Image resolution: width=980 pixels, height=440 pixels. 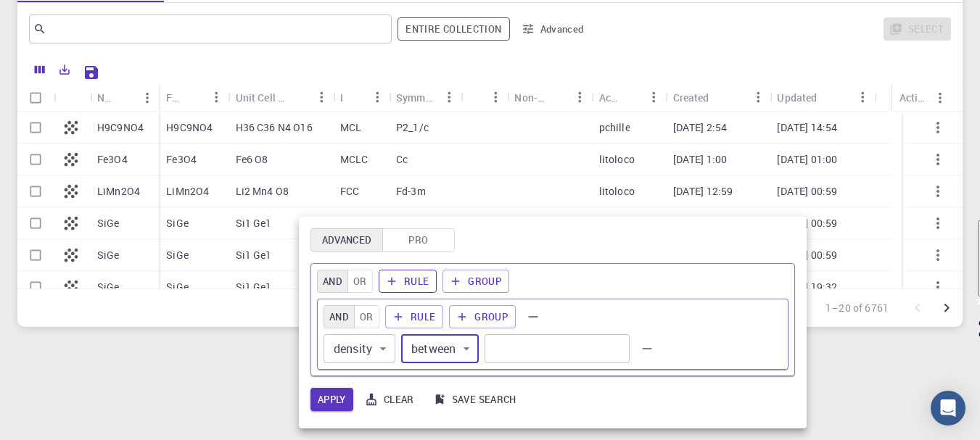 What do you see at coordinates (390, 399) in the screenshot?
I see `button: Clear` at bounding box center [390, 399].